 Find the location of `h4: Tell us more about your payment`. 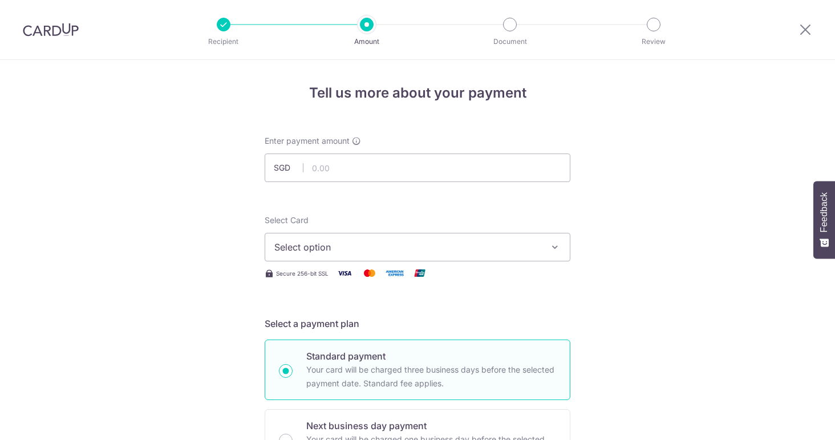

h4: Tell us more about your payment is located at coordinates (417, 93).